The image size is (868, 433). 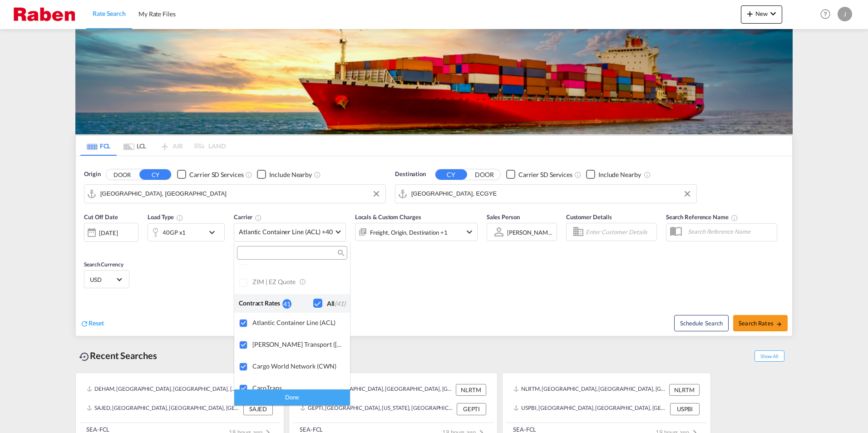 What do you see at coordinates (336, 304) in the screenshot?
I see `div: All` at bounding box center [336, 304].